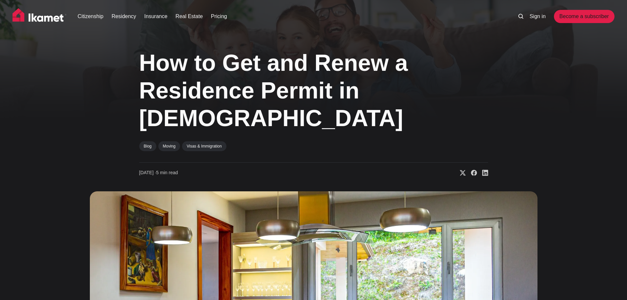 The width and height of the screenshot is (627, 300). I want to click on a: Share on Facebook, so click(471, 173).